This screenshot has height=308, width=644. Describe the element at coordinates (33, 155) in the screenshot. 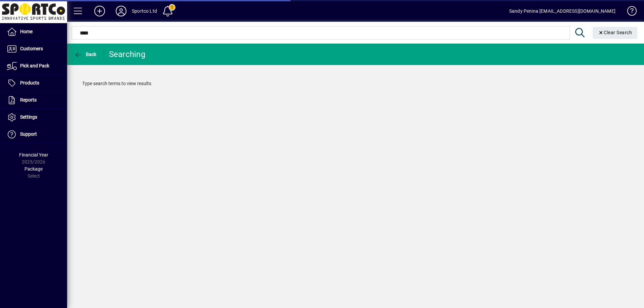

I see `span: Financial Year` at that location.